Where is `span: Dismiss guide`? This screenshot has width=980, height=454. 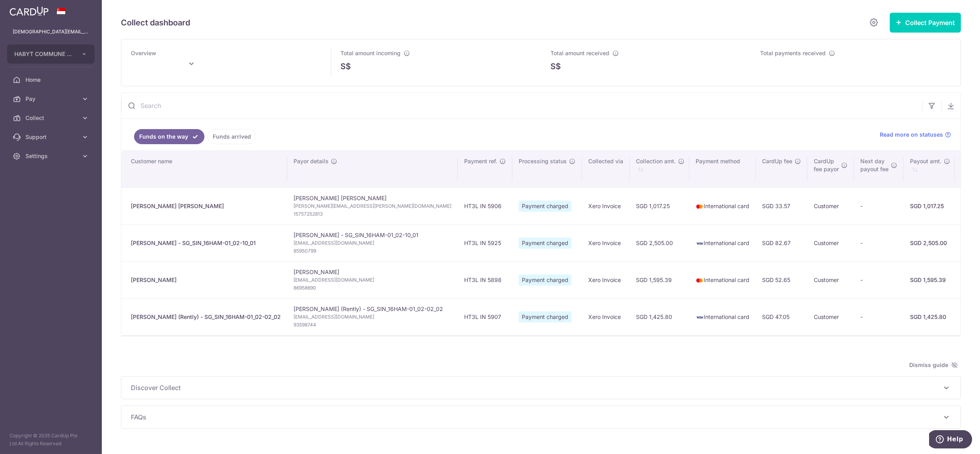 span: Dismiss guide is located at coordinates (933, 365).